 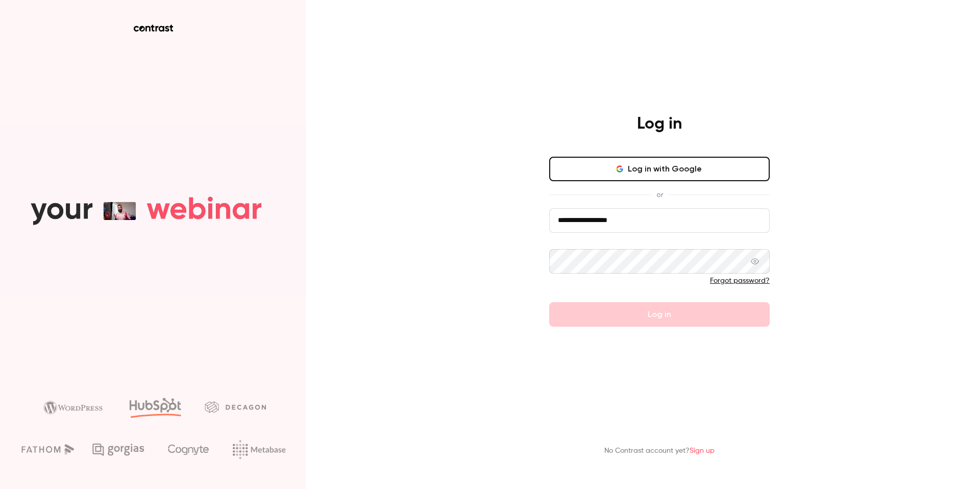 What do you see at coordinates (660, 450) in the screenshot?
I see `p: No Contrast account yet?` at bounding box center [660, 450].